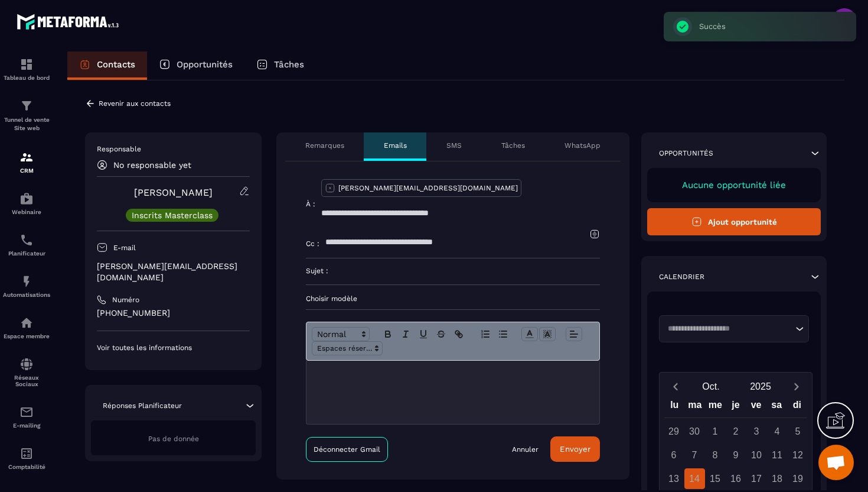 The image size is (868, 492). I want to click on img: scheduler, so click(26, 240).